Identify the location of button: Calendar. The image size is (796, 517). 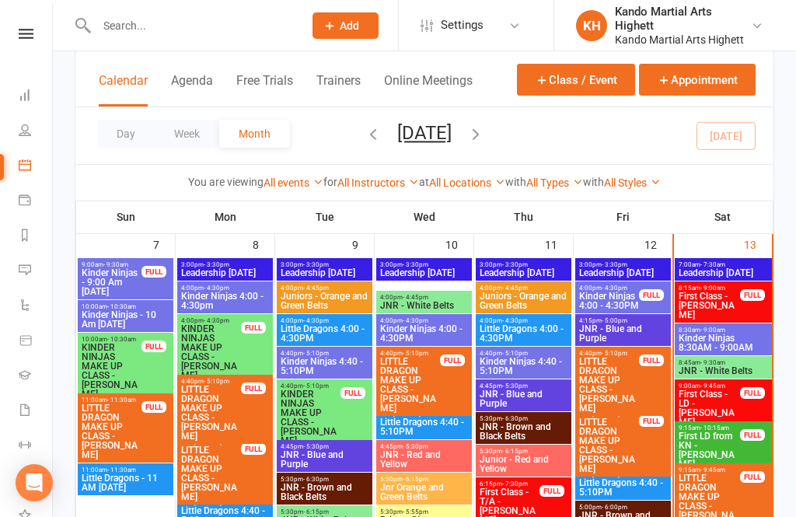
(123, 89).